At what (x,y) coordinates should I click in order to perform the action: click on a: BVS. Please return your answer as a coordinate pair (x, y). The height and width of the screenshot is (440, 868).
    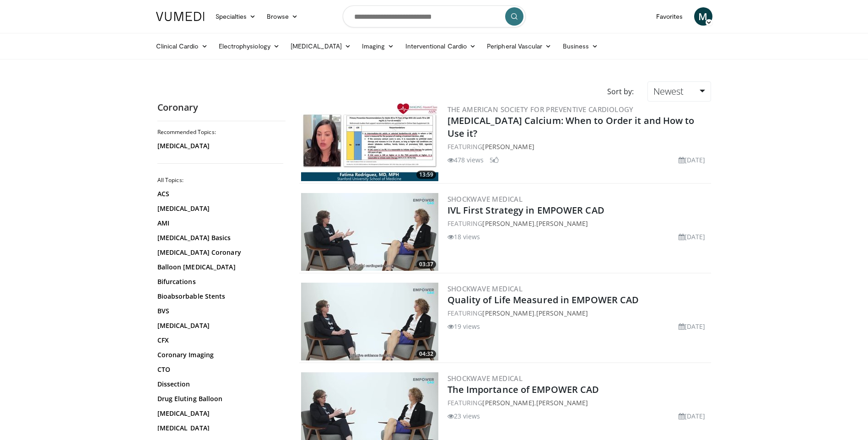
    Looking at the image, I should click on (219, 311).